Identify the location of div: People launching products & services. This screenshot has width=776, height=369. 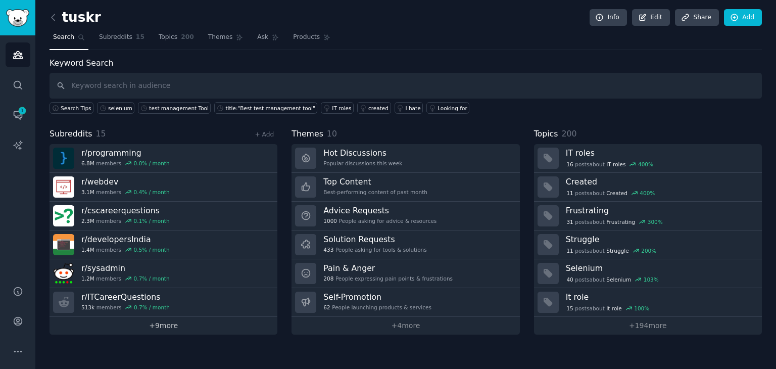
(378, 307).